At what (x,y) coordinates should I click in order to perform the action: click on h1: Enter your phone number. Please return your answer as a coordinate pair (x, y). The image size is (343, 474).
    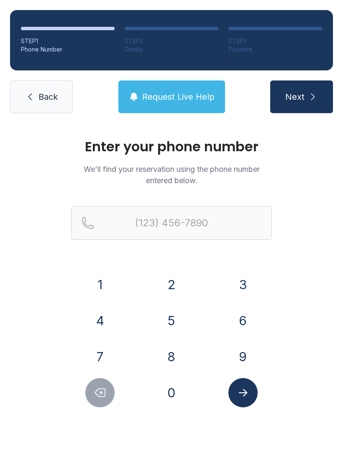
    Looking at the image, I should click on (172, 147).